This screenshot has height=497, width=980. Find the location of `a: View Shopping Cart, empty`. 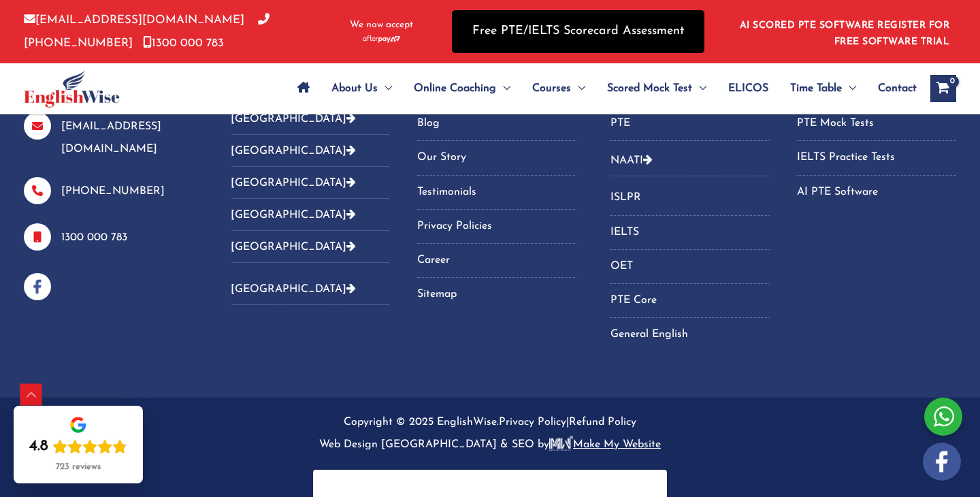

a: View Shopping Cart, empty is located at coordinates (943, 89).